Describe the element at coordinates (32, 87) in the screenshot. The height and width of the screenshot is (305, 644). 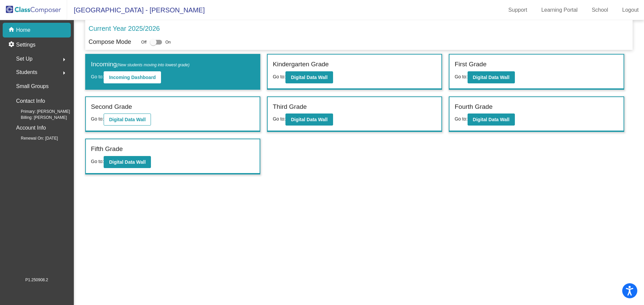
I see `p: Small Groups` at that location.